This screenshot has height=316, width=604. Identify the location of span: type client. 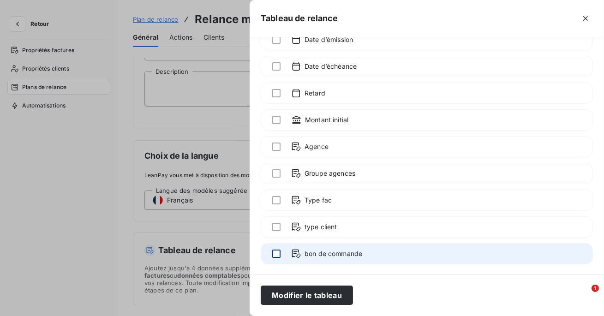
(321, 227).